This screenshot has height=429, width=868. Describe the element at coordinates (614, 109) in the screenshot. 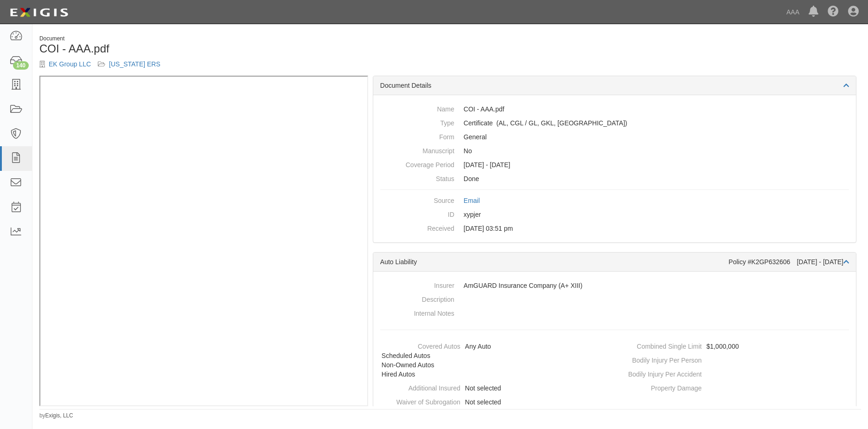

I see `dd: COI - AAA.pdf` at that location.